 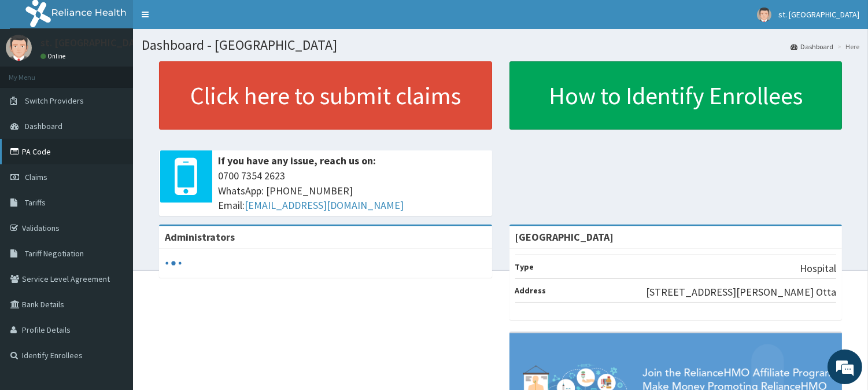 I want to click on a: How to Identify Enrollees, so click(x=676, y=96).